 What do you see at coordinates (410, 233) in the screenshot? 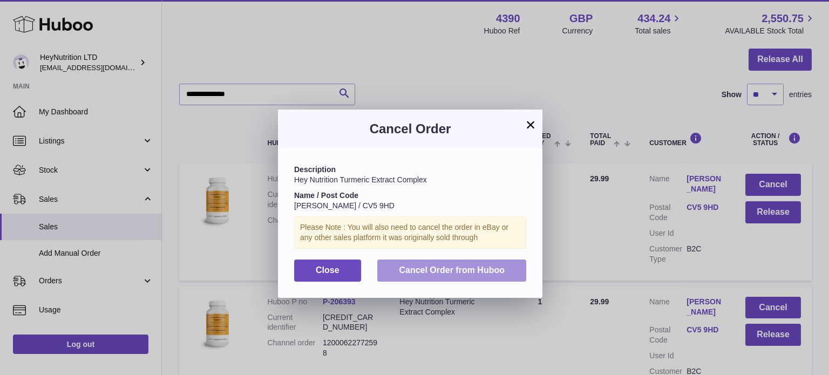
I see `div: Please Note : You will also need to cancel the order in eBay or any other sales platform it was o...` at bounding box center [410, 233].